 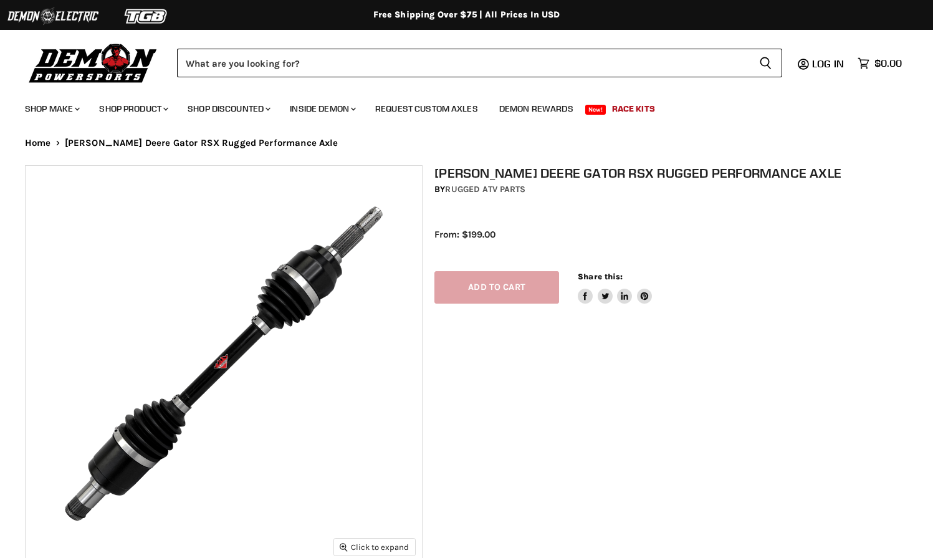 I want to click on a: $0.00, so click(x=880, y=63).